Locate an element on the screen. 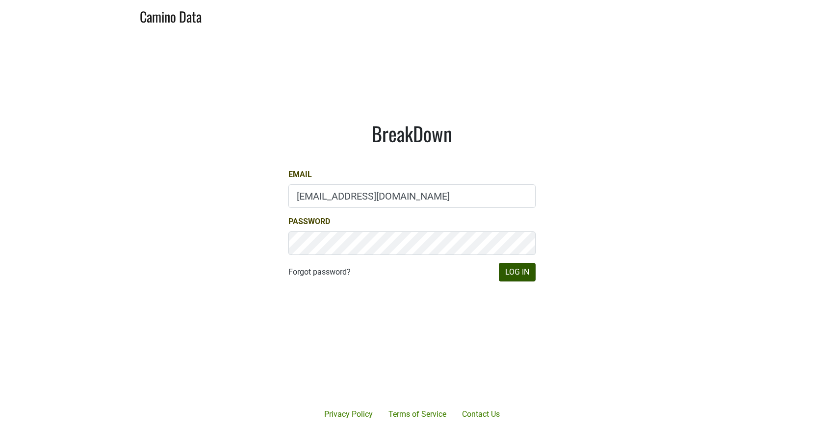 The height and width of the screenshot is (432, 824). label: Email is located at coordinates (300, 175).